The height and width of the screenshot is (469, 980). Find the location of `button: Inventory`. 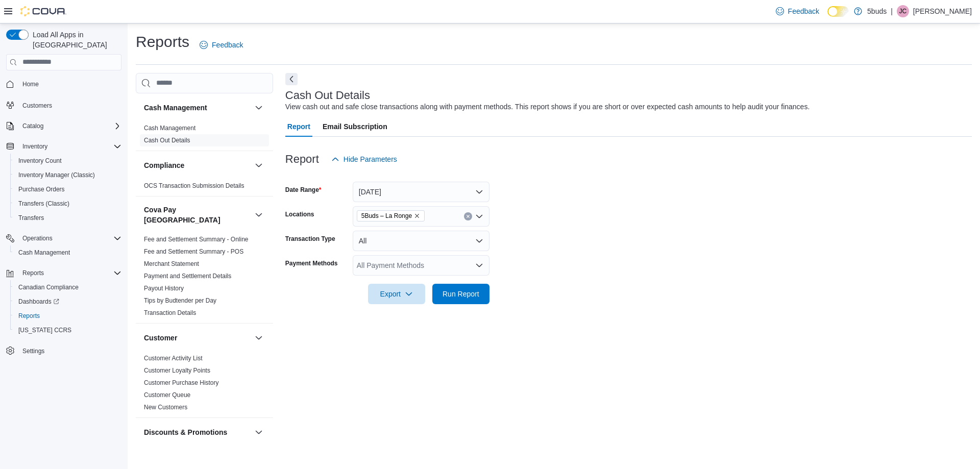

button: Inventory is located at coordinates (35, 147).